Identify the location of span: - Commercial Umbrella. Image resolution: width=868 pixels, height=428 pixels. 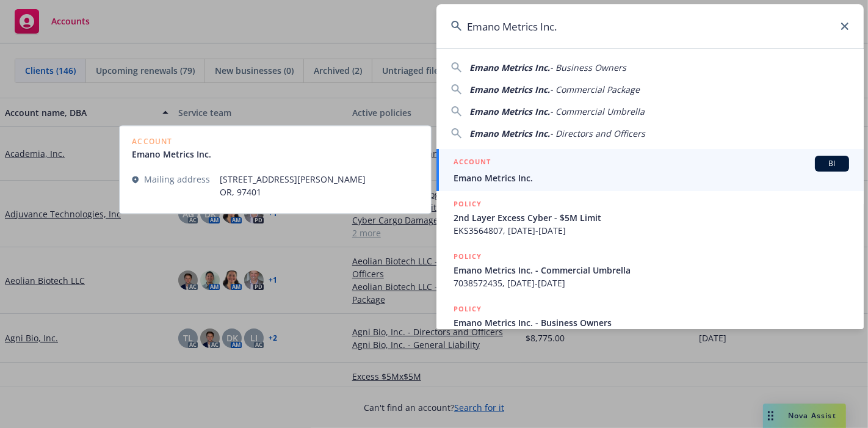
(597, 111).